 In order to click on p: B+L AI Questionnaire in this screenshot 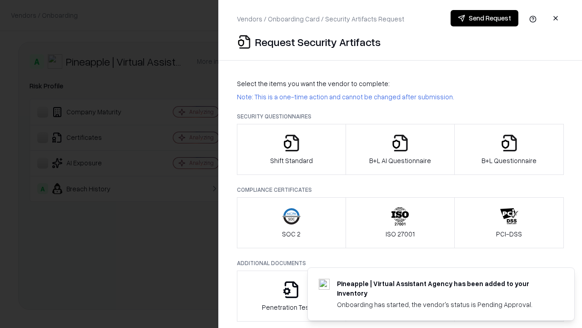, I will do `click(400, 160)`.